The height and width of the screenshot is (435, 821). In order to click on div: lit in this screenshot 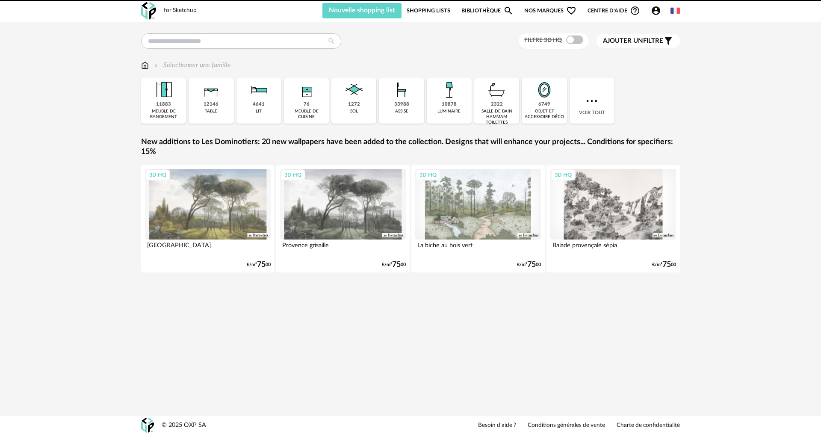, I will do `click(259, 111)`.